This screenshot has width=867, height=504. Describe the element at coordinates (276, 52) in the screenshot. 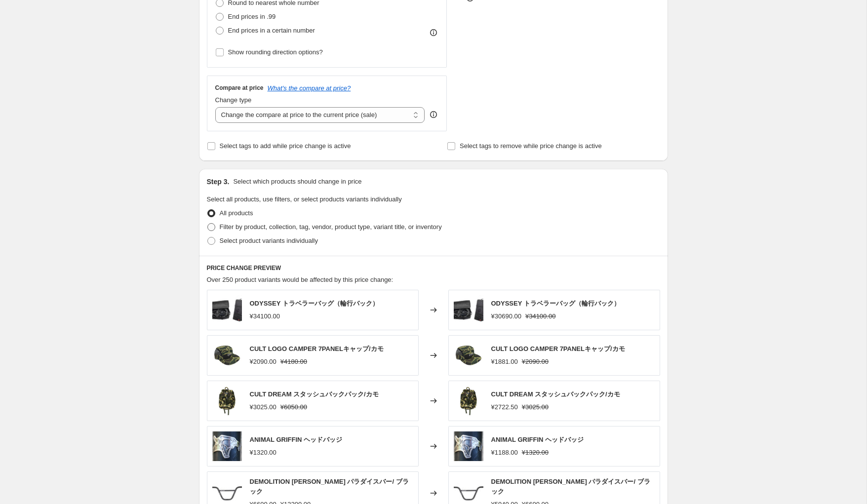

I see `span: Show rounding direction options?` at that location.